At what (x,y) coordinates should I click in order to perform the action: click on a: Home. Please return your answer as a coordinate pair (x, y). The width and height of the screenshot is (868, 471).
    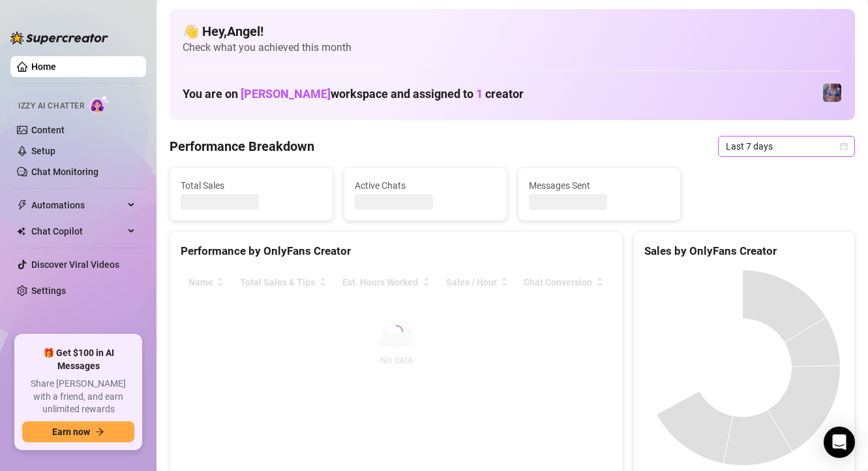
    Looking at the image, I should click on (44, 66).